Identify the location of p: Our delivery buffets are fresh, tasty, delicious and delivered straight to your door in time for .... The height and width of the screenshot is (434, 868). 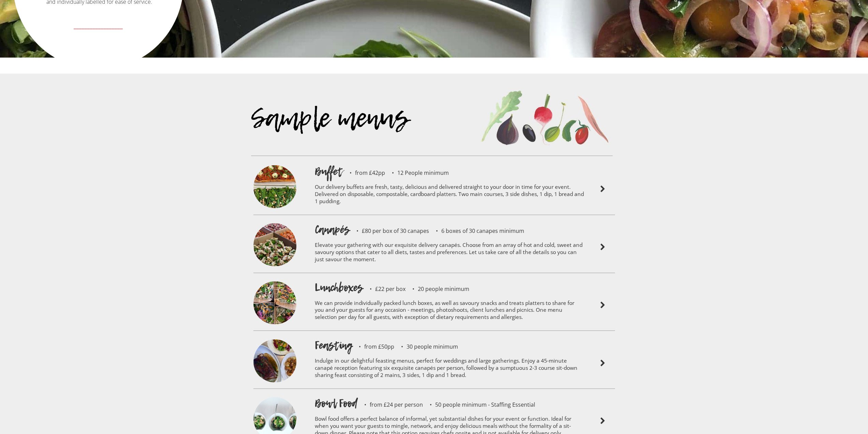
(450, 195).